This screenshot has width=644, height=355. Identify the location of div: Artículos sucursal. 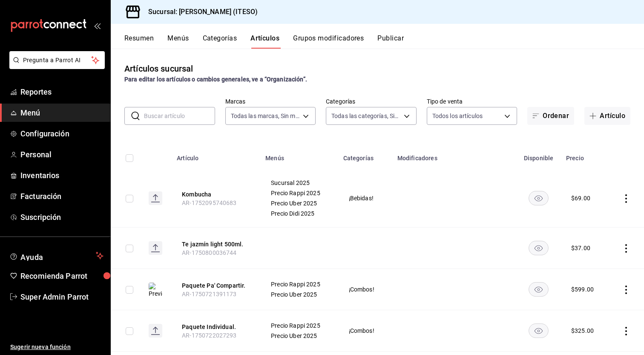
(158, 69).